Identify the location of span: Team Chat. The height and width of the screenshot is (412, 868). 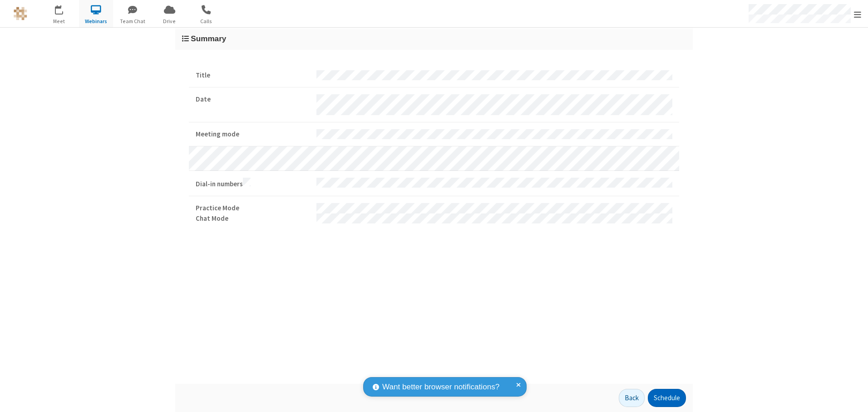
(132, 21).